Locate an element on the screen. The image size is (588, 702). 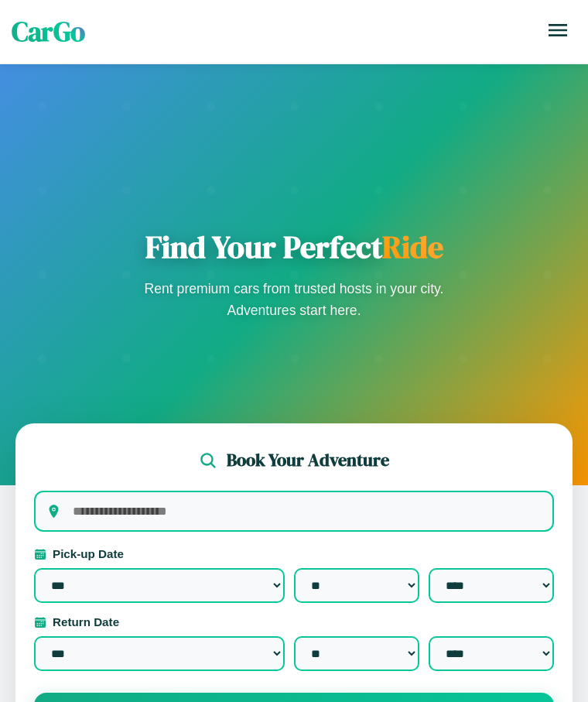
h1: Find Your Perfect is located at coordinates (294, 247).